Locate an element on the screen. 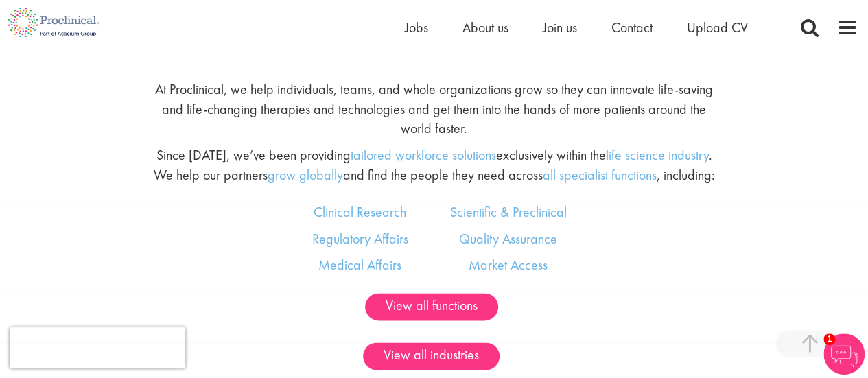 The height and width of the screenshot is (378, 868). span: About us is located at coordinates (486, 27).